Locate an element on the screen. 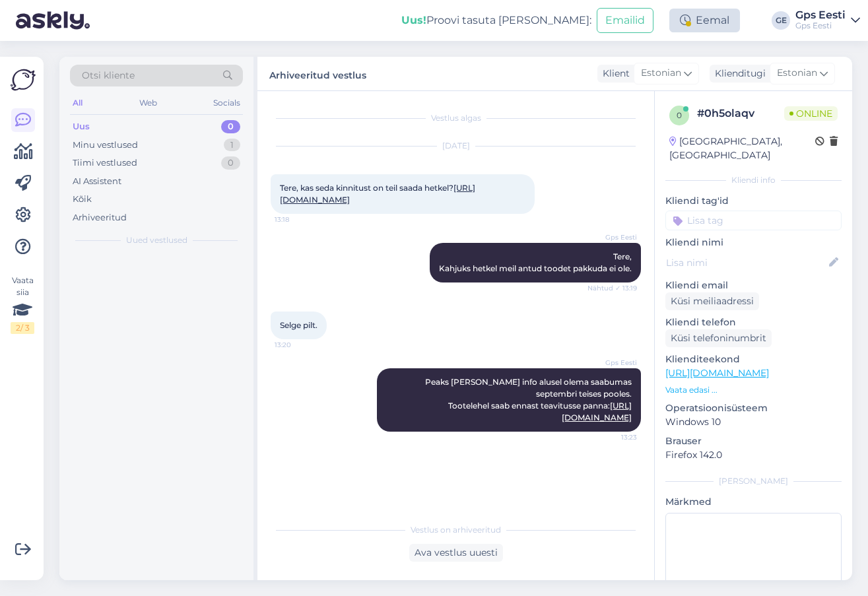 The width and height of the screenshot is (868, 596). p: Operatsioonisüsteem is located at coordinates (753, 408).